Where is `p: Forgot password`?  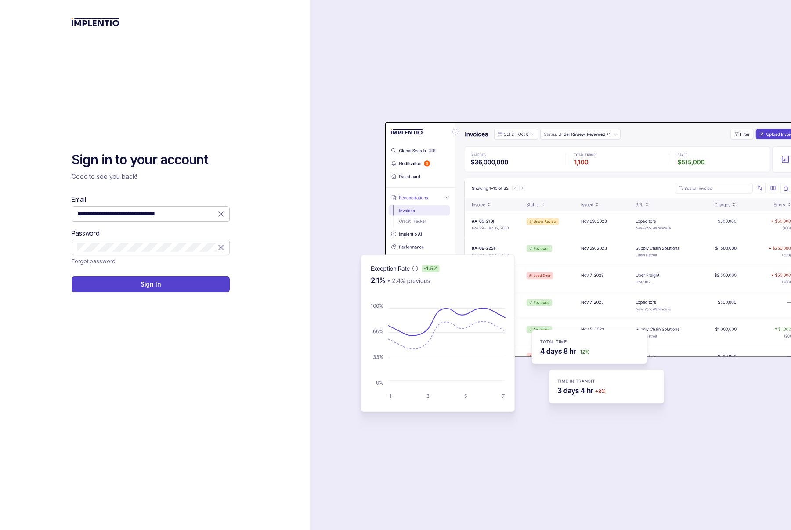 p: Forgot password is located at coordinates (93, 261).